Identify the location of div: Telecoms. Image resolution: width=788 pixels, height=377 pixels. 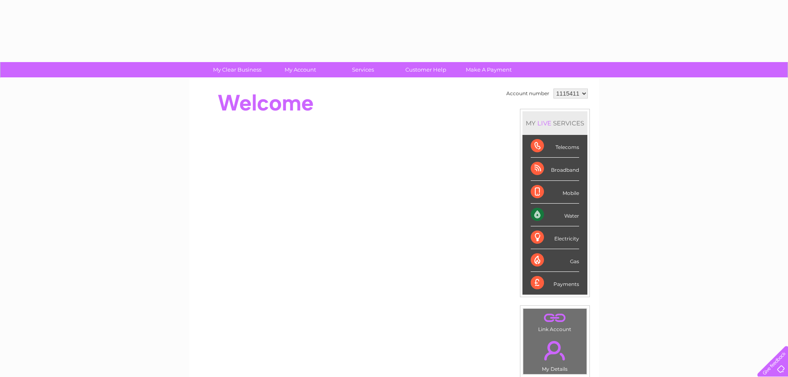
(555, 146).